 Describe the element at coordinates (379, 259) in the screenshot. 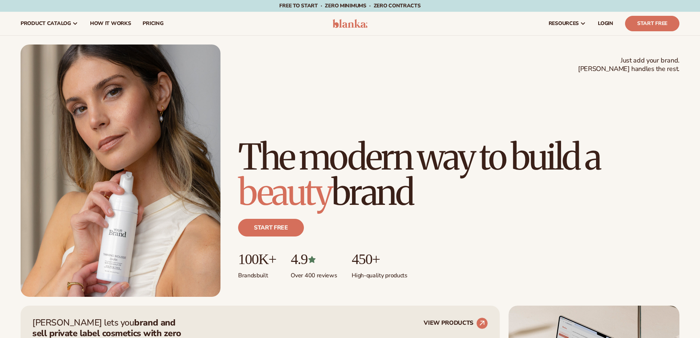

I see `p: 450+` at that location.